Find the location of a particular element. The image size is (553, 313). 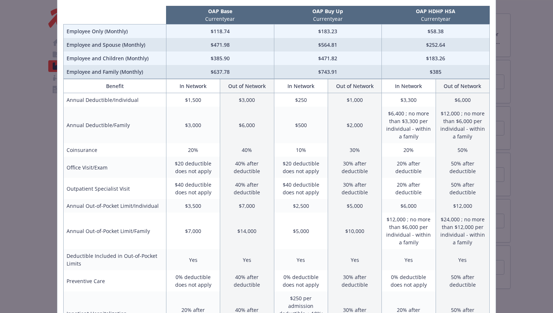

th: Benefit is located at coordinates (115, 86).